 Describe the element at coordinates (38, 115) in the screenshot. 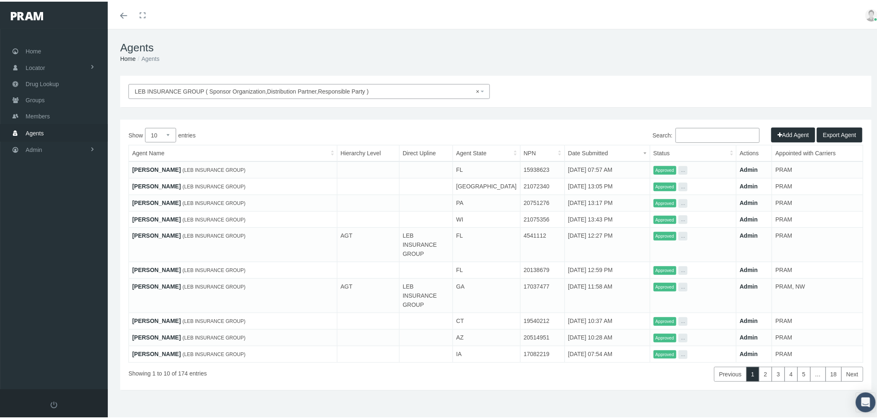

I see `span: Members` at that location.